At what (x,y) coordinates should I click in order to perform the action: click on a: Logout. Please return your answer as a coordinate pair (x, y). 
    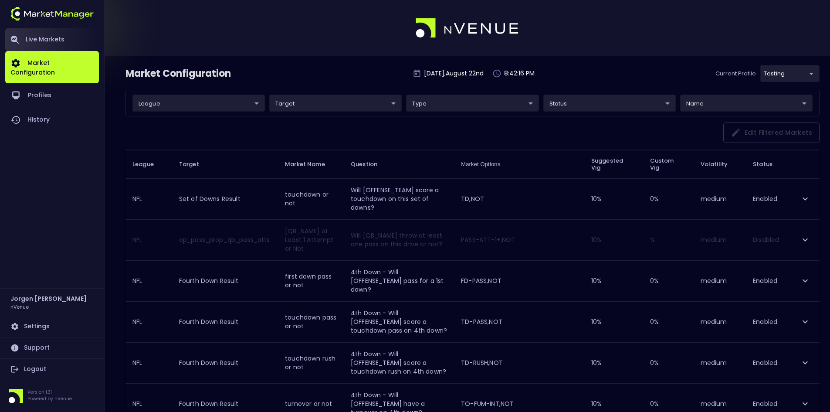
    Looking at the image, I should click on (52, 369).